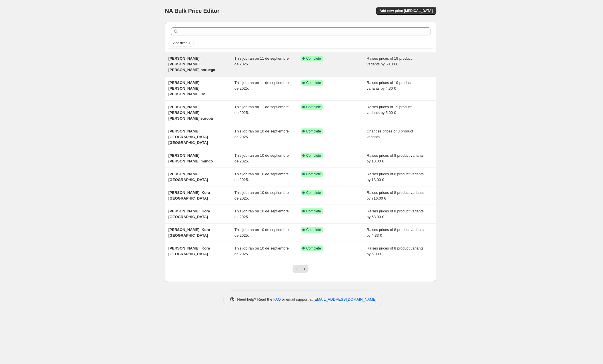  Describe the element at coordinates (395, 233) in the screenshot. I see `span: Raises prices of 8 product variants by 4.33 €` at that location.